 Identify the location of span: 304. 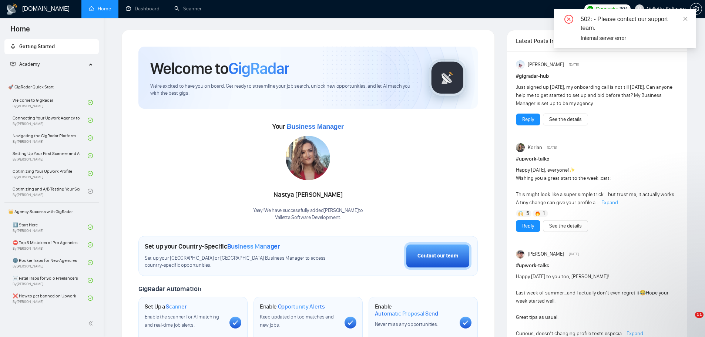
(623, 9).